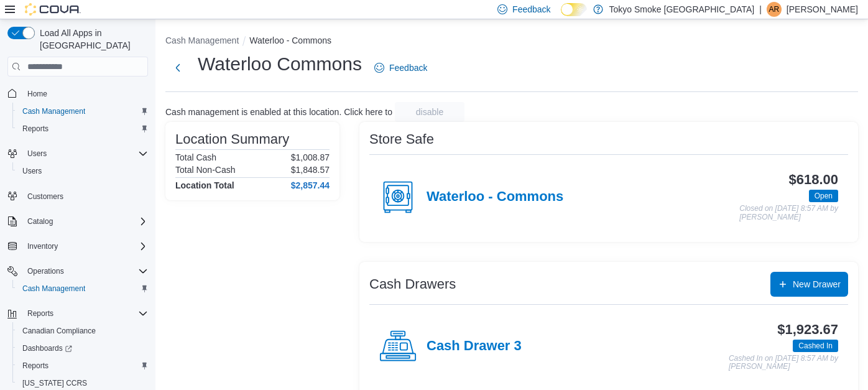 The height and width of the screenshot is (390, 868). Describe the element at coordinates (400, 68) in the screenshot. I see `a: Feedback` at that location.